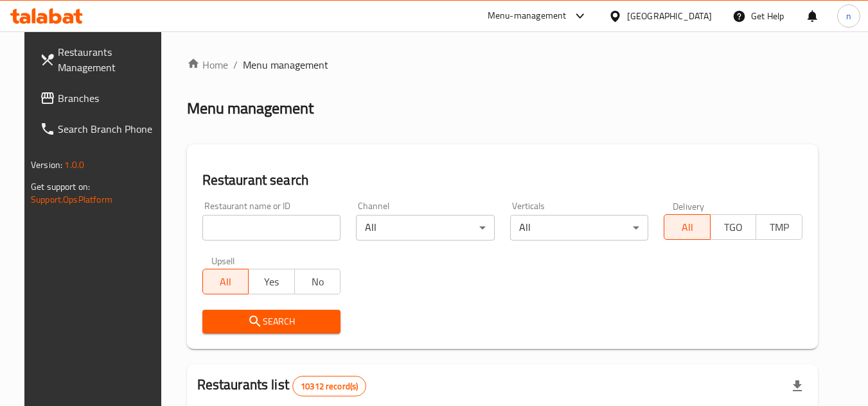 The image size is (868, 406). What do you see at coordinates (272, 282) in the screenshot?
I see `span: Yes` at bounding box center [272, 282].